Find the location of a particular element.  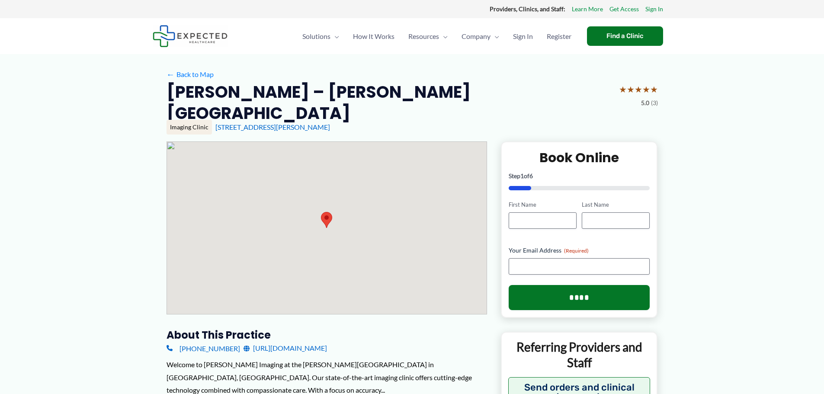

span: How It Works is located at coordinates (374, 36).